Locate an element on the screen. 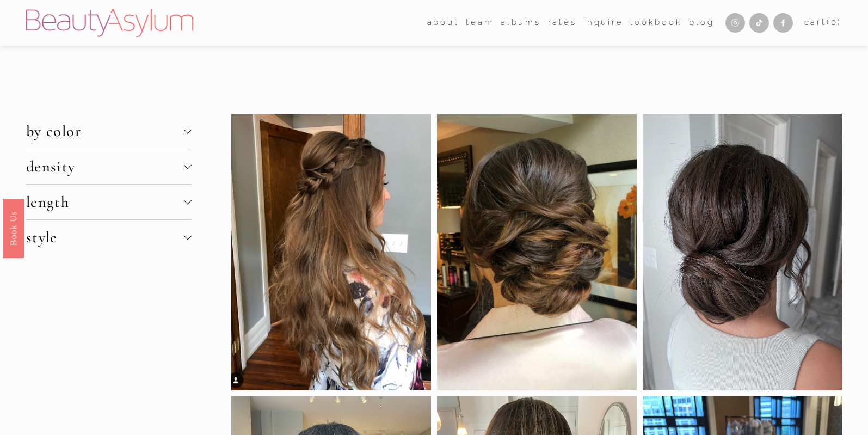  button: by color is located at coordinates (109, 132).